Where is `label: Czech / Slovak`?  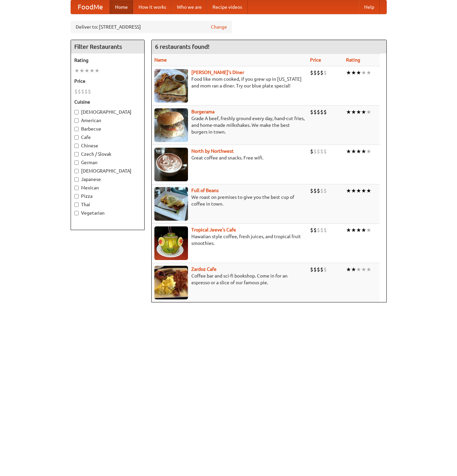 label: Czech / Slovak is located at coordinates (107, 154).